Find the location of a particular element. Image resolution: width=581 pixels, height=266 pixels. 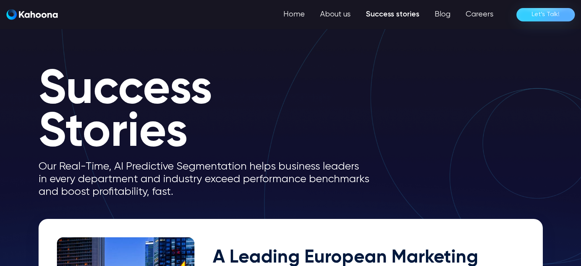

a: home is located at coordinates (32, 15).